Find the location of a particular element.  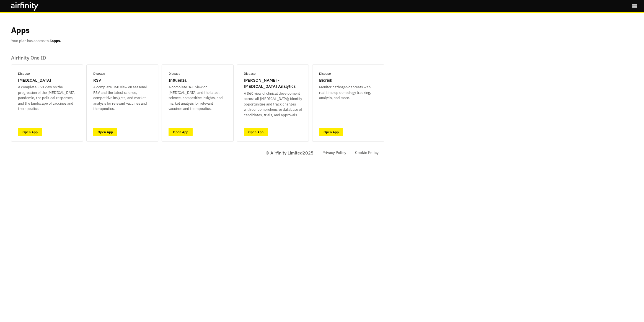

p: Your plan has access to is located at coordinates (36, 41).